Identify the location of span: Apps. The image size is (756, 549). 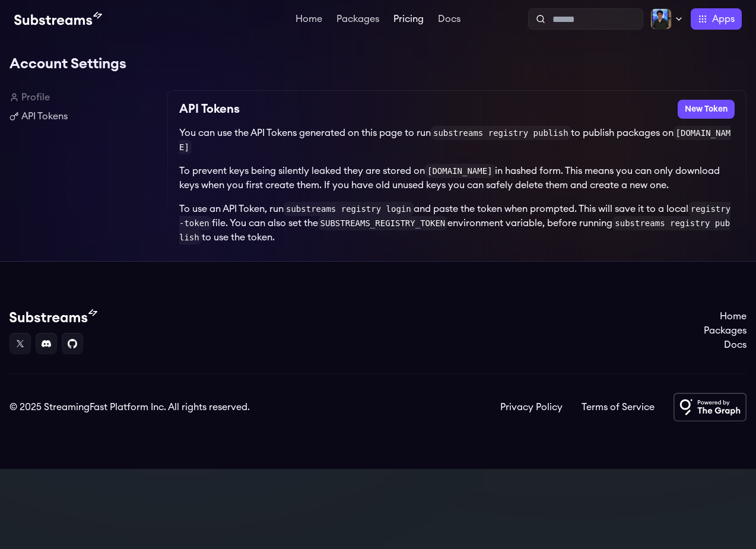
(724, 19).